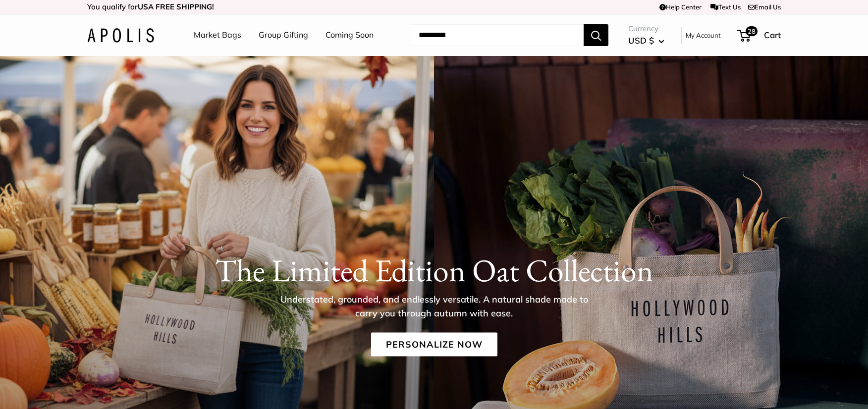 This screenshot has height=409, width=868. I want to click on h1: The Limited Edition Oat Collection, so click(434, 270).